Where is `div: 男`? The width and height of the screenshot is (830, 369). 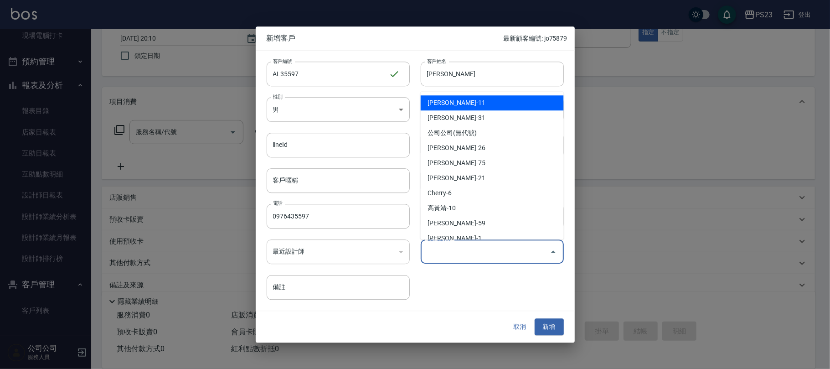 div: 男 is located at coordinates (338, 109).